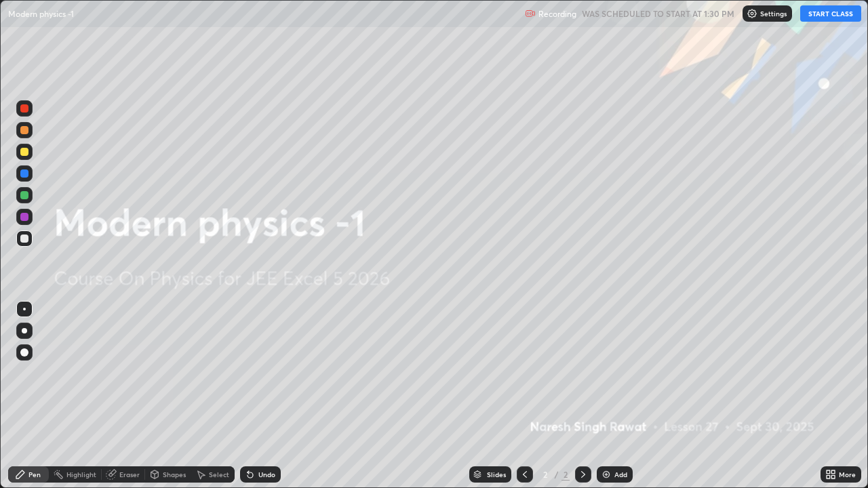 This screenshot has width=868, height=488. Describe the element at coordinates (41, 13) in the screenshot. I see `p: Modern physics -1` at that location.